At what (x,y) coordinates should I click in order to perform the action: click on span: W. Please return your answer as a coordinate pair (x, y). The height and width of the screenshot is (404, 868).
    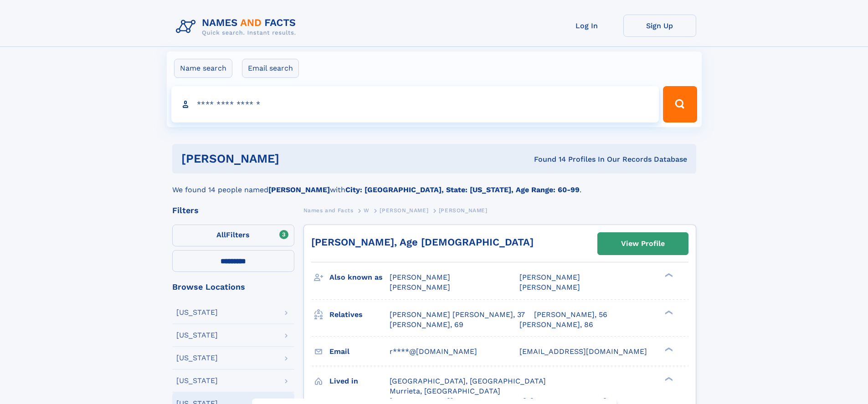
    Looking at the image, I should click on (366, 211).